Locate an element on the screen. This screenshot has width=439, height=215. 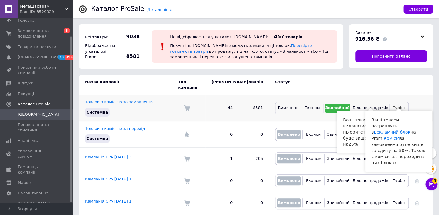
button: Чат з покупцем5 is located at coordinates (431, 185).